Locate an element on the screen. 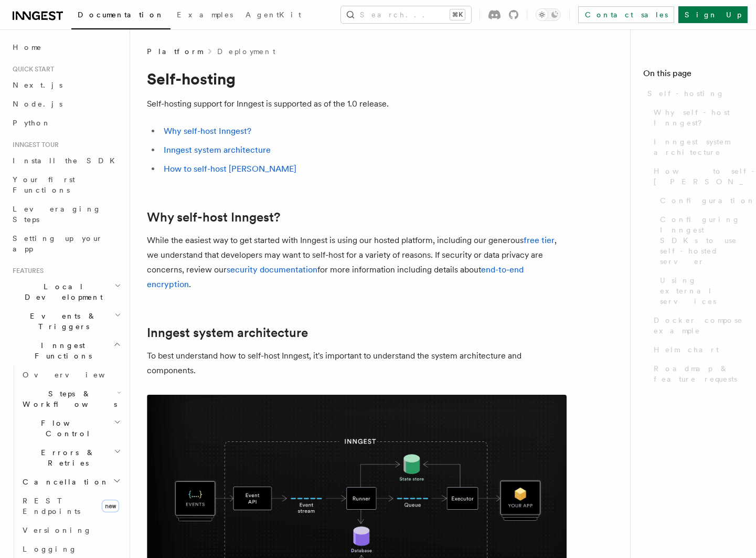  span: Logging is located at coordinates (50, 549).